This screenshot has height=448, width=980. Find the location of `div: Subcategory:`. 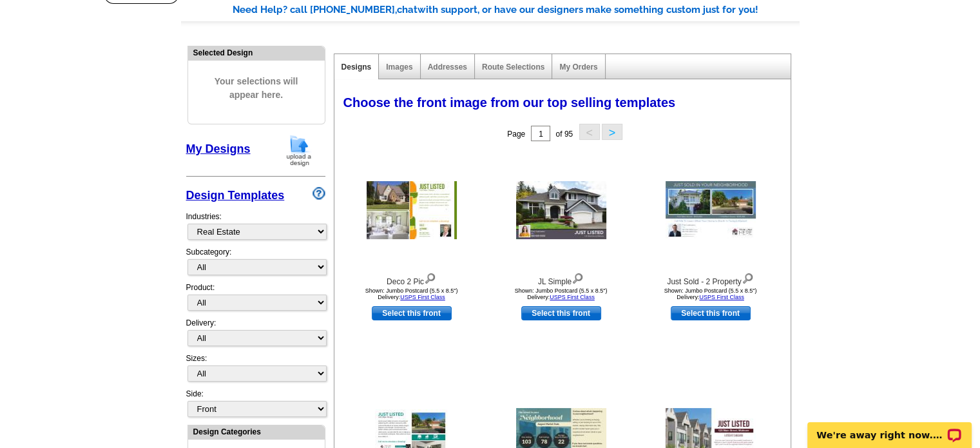

div: Subcategory: is located at coordinates (256, 263).